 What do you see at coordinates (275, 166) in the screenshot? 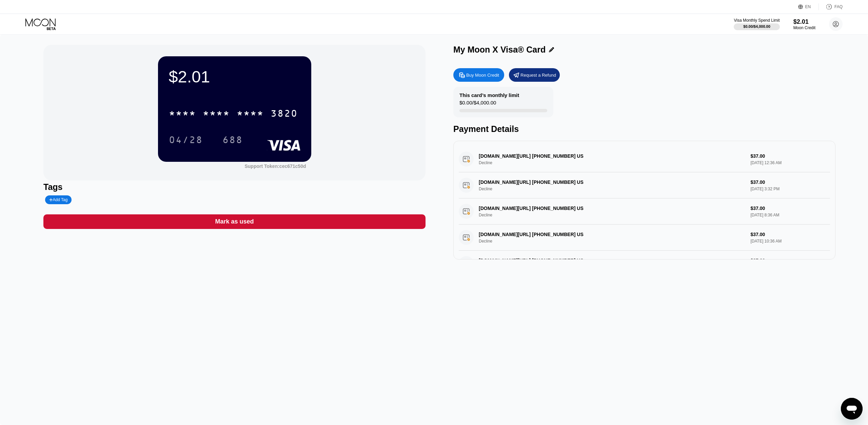
I see `div: Support Token: cec671c50d` at bounding box center [275, 166].